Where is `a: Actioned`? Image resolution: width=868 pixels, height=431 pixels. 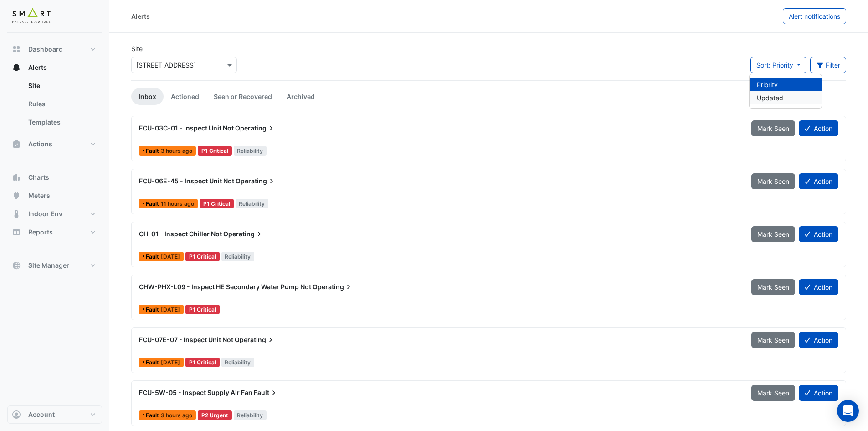
a: Actioned is located at coordinates (185, 97).